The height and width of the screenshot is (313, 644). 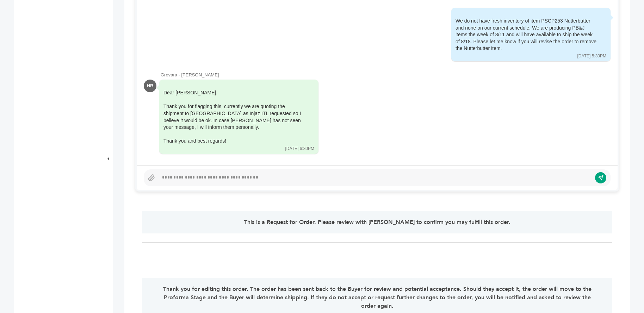 I want to click on div: Thank you and best regards!, so click(x=234, y=141).